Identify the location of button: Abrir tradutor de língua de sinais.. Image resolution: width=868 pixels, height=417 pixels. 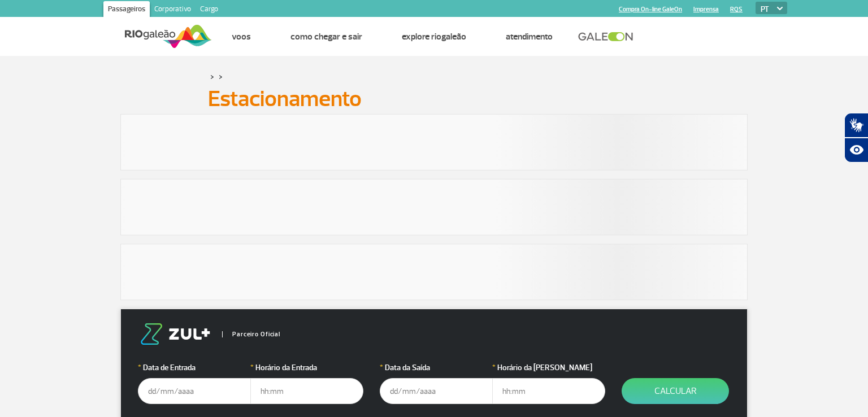
(856, 125).